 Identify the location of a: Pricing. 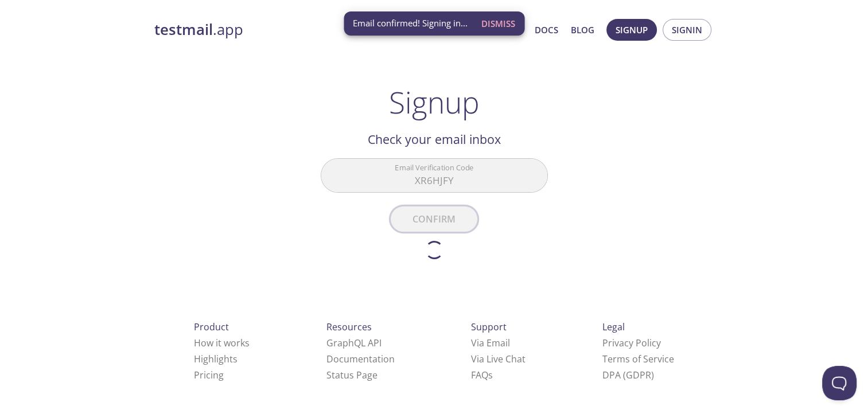
(209, 375).